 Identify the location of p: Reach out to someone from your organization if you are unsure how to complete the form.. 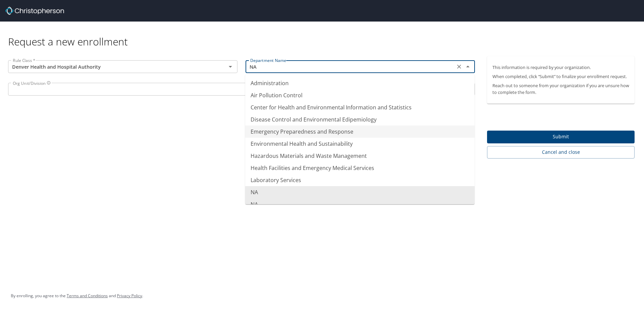
(561, 89).